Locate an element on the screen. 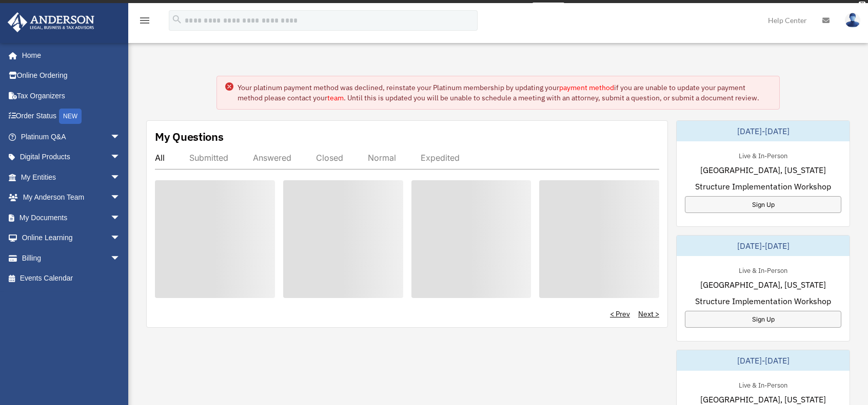 The height and width of the screenshot is (405, 868). a: My Documentsarrow_drop_down is located at coordinates (71, 218).